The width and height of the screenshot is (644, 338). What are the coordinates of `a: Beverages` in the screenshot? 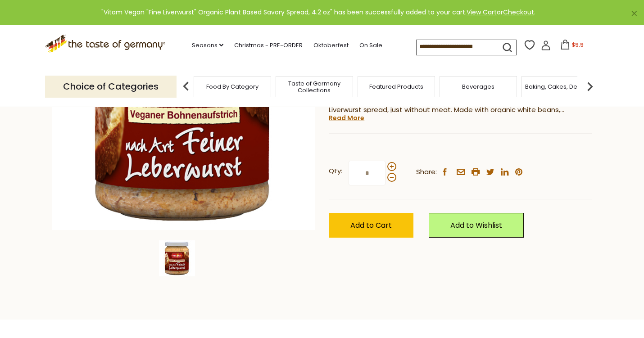 It's located at (478, 87).